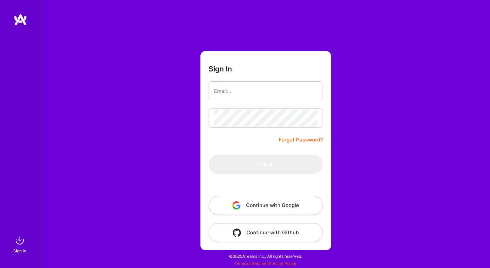 This screenshot has height=268, width=490. What do you see at coordinates (20, 244) in the screenshot?
I see `a: sign inSign In` at bounding box center [20, 244].